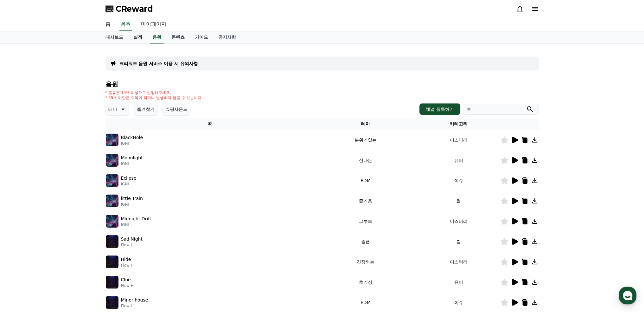  What do you see at coordinates (126, 280) in the screenshot?
I see `p: Clue` at bounding box center [126, 280].